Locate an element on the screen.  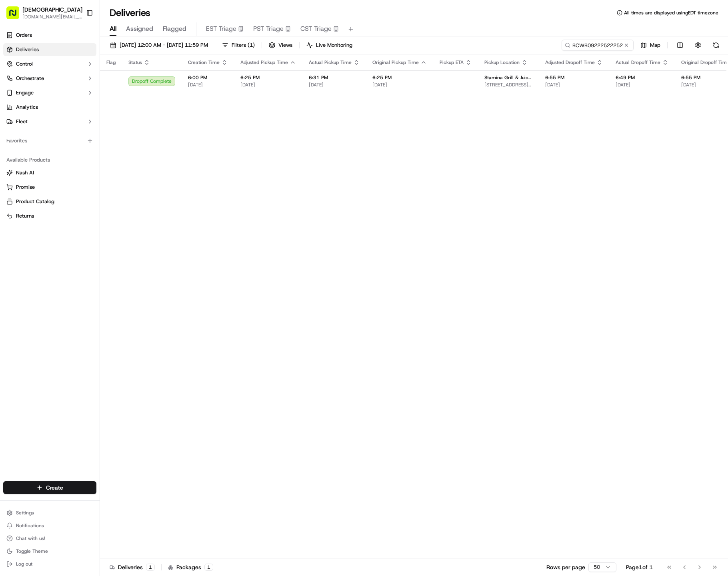
span: Fleet is located at coordinates (21, 121).